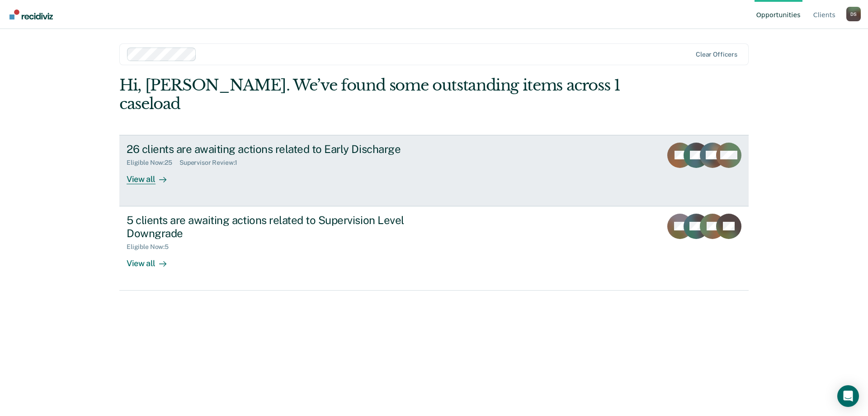 This screenshot has width=868, height=416. I want to click on div: 26 clients are awaiting actions related to Early Discharge, so click(285, 149).